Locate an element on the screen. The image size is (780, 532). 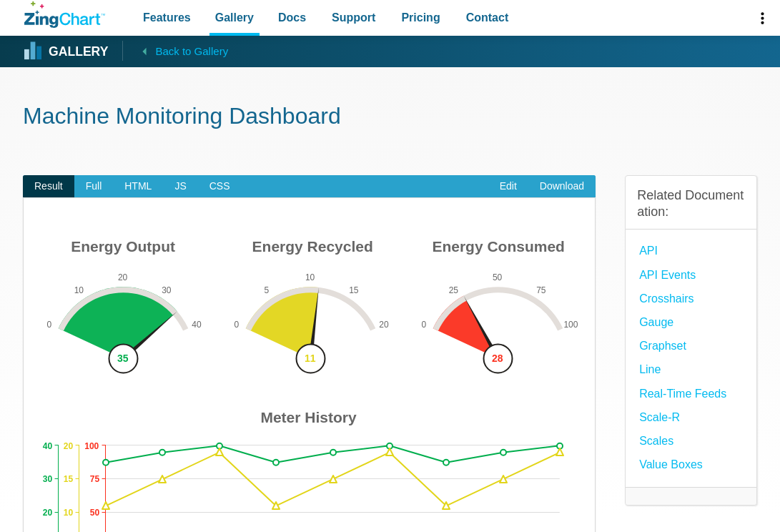
span: Docs is located at coordinates (292, 18).